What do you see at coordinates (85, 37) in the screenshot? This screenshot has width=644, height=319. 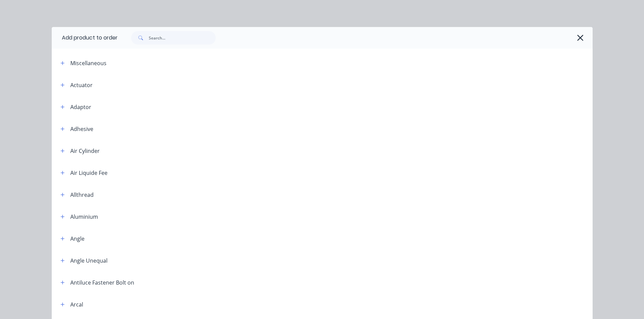 I see `div: Add product to order` at bounding box center [85, 37].